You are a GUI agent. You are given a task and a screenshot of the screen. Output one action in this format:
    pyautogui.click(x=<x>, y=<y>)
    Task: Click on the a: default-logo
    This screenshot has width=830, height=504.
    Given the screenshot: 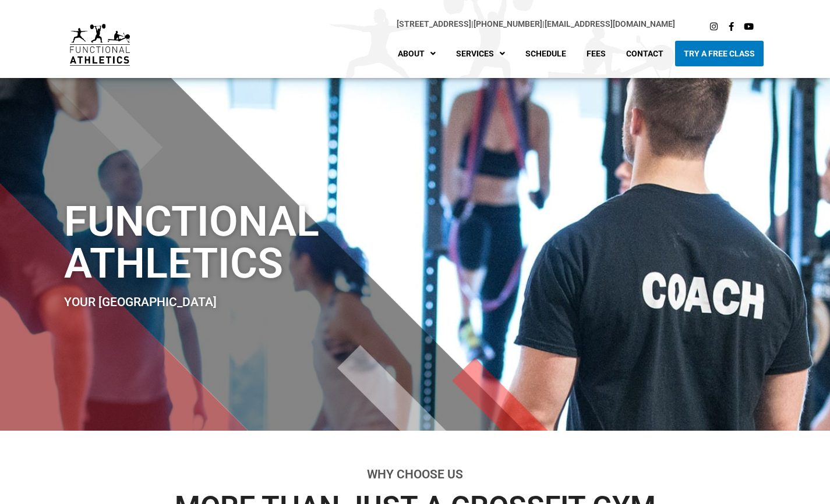 What is the action you would take?
    pyautogui.click(x=100, y=44)
    